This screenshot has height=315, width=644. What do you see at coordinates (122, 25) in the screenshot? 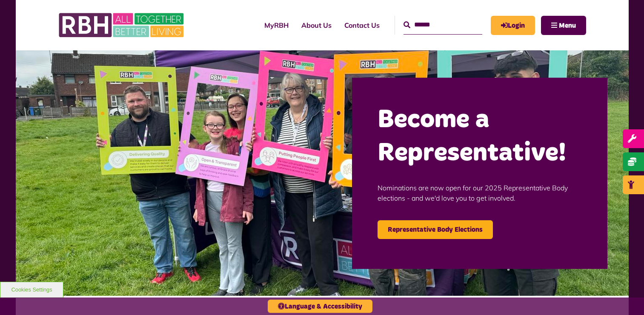
I see `img: RBH` at bounding box center [122, 25].